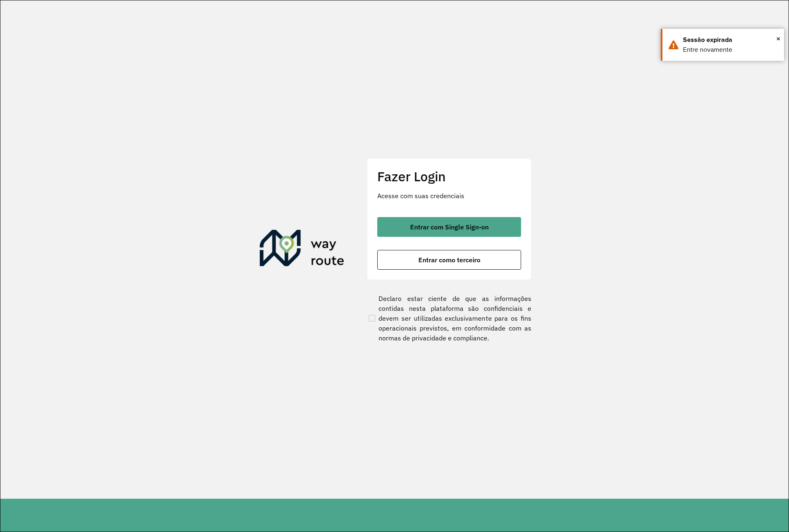  Describe the element at coordinates (449, 176) in the screenshot. I see `h2: Fazer Login` at that location.